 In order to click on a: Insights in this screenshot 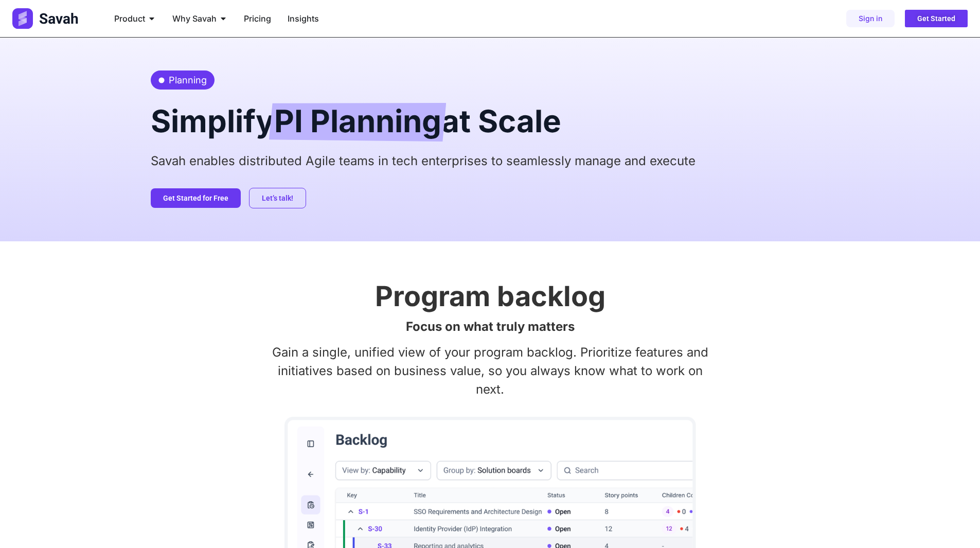, I will do `click(303, 18)`.